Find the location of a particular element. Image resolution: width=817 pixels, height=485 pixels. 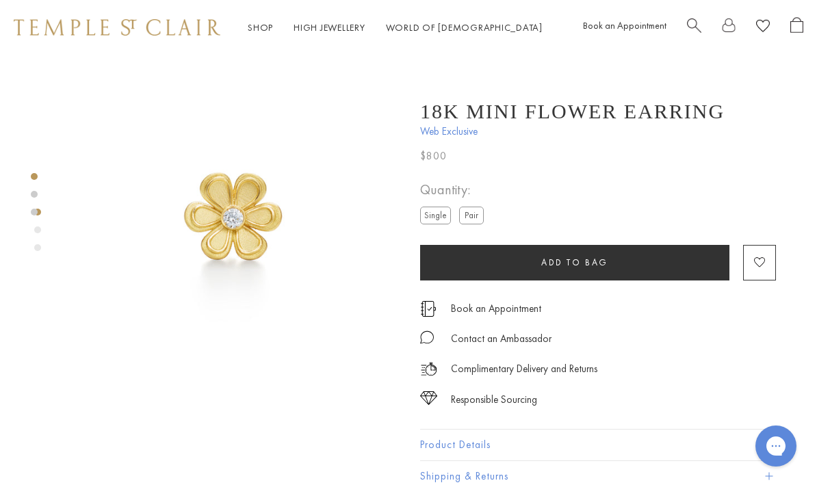

span: Quantity: is located at coordinates (454, 190).